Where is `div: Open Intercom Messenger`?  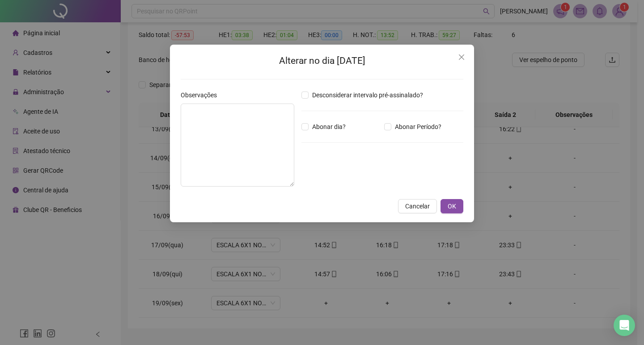 div: Open Intercom Messenger is located at coordinates (624, 325).